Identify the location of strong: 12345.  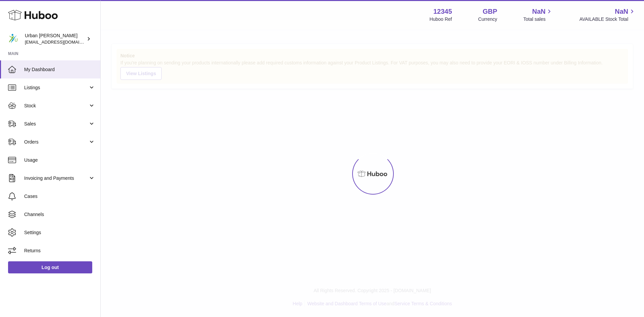
(443, 11).